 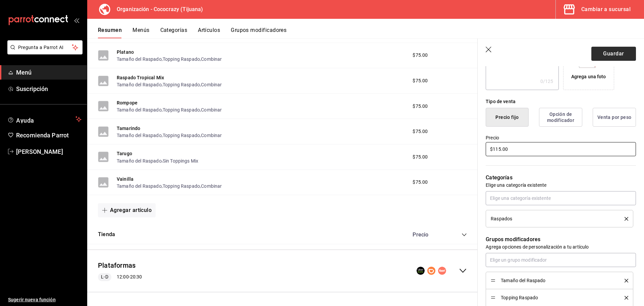 What do you see at coordinates (282, 271) in the screenshot?
I see `div: collapse-menu-row` at bounding box center [282, 271].